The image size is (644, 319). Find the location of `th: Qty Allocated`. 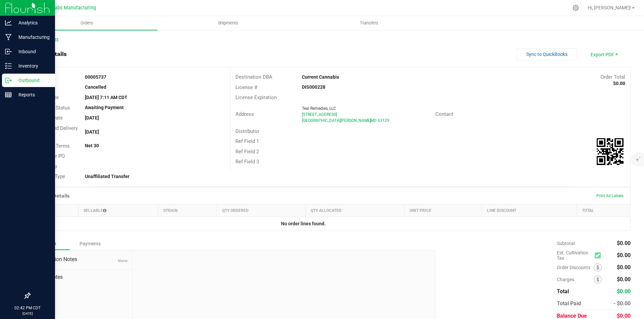

th: Qty Allocated is located at coordinates (355, 210).